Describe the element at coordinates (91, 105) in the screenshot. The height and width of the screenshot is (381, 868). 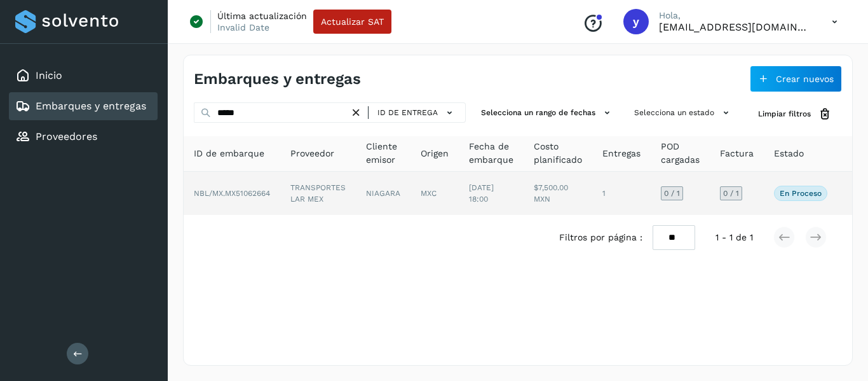
I see `a: Embarques y entregas` at that location.